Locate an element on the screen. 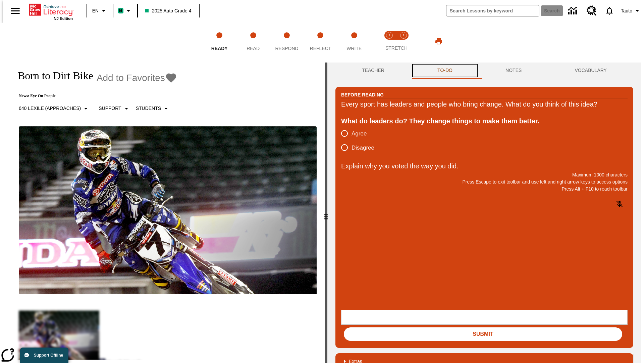  a: Data Center is located at coordinates (573, 11).